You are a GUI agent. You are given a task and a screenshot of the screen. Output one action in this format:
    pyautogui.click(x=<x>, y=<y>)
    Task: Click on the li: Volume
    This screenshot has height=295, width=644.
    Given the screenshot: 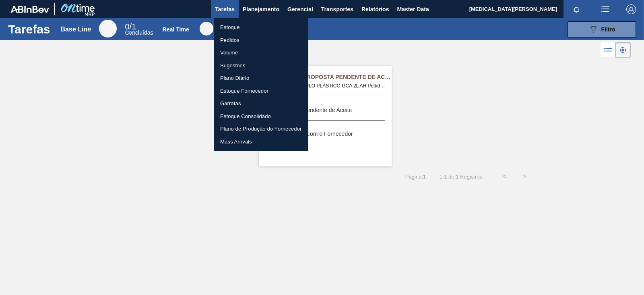 What is the action you would take?
    pyautogui.click(x=261, y=53)
    